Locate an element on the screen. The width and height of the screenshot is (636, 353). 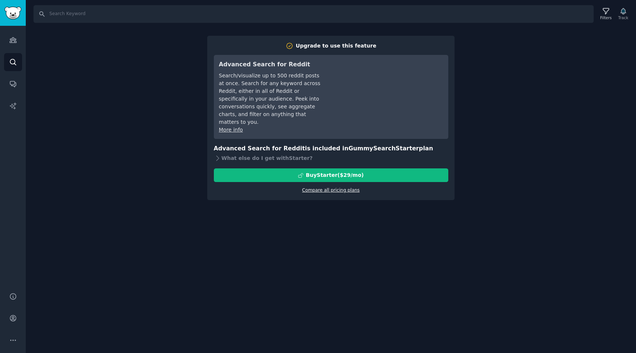
a: Compare all pricing plans is located at coordinates (331, 190).